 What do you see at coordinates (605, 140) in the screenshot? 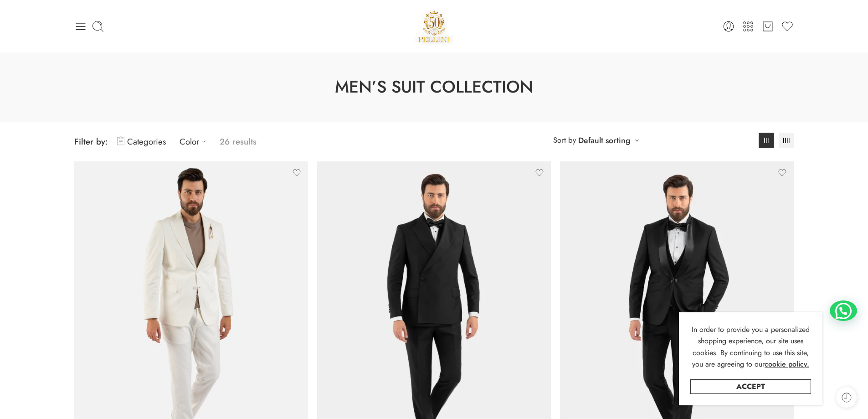
I see `a: Default sorting` at bounding box center [605, 140].